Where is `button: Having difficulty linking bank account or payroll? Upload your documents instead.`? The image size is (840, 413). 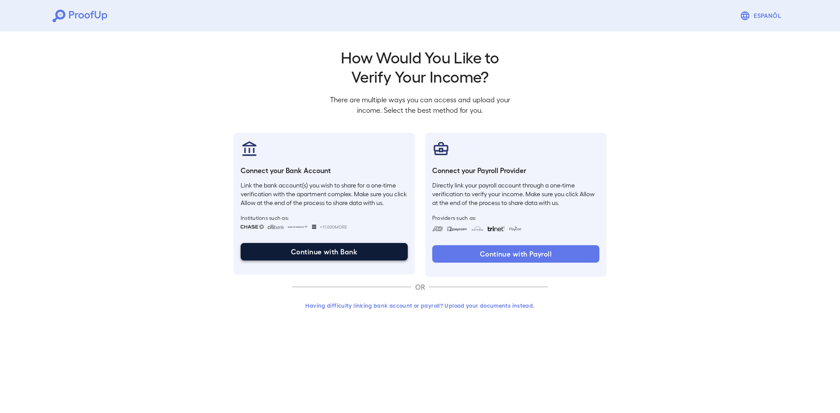 button: Having difficulty linking bank account or payroll? Upload your documents instead. is located at coordinates (420, 306).